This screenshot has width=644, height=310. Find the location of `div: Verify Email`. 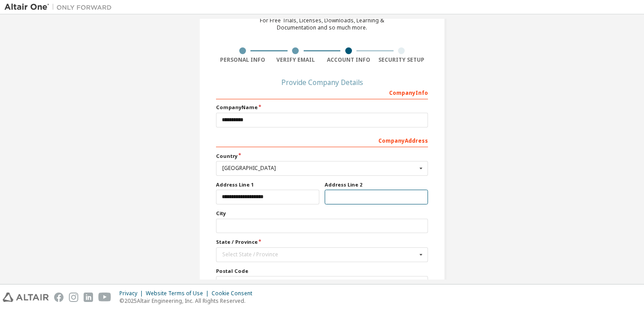

div: Verify Email is located at coordinates (296, 60).